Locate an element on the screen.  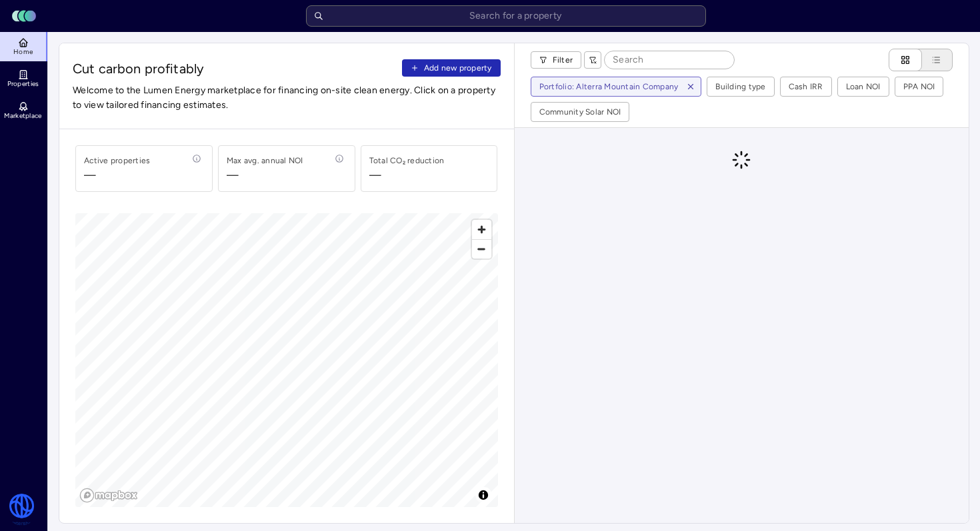
a: Add new property is located at coordinates (451, 68).